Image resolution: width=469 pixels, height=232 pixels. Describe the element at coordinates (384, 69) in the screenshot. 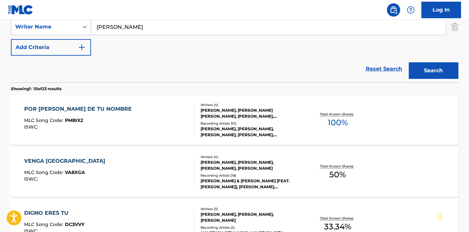

I see `a: Reset Search` at that location.